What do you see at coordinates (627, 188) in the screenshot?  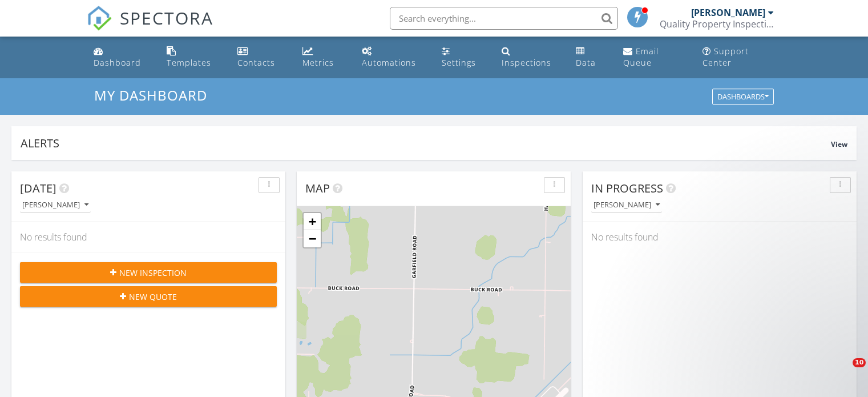 I see `span: In Progress` at bounding box center [627, 188].